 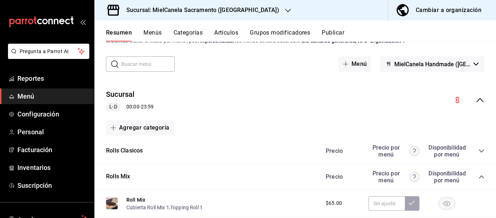 What do you see at coordinates (119, 35) in the screenshot?
I see `button: Resumen` at bounding box center [119, 35].